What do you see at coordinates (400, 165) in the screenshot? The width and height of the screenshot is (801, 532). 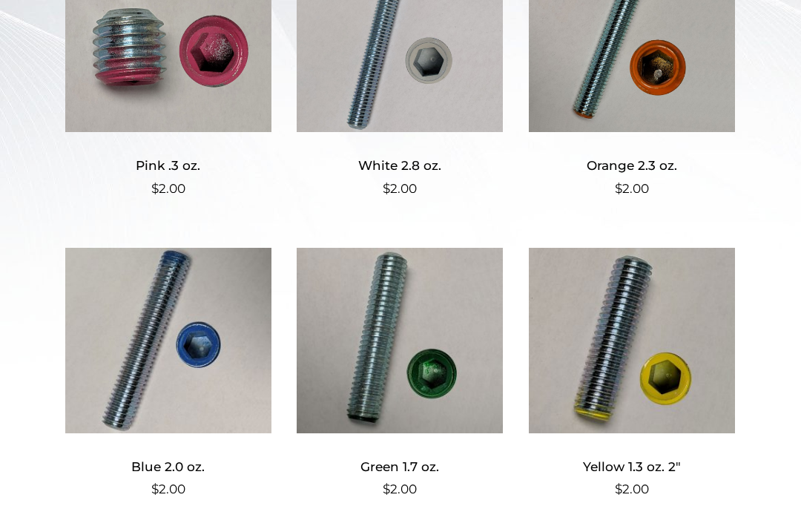 I see `h2: White 2.8 oz.` at bounding box center [400, 165].